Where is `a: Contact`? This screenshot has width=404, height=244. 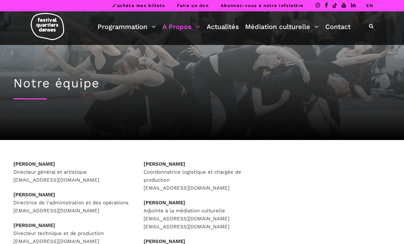
a: Contact is located at coordinates (338, 27).